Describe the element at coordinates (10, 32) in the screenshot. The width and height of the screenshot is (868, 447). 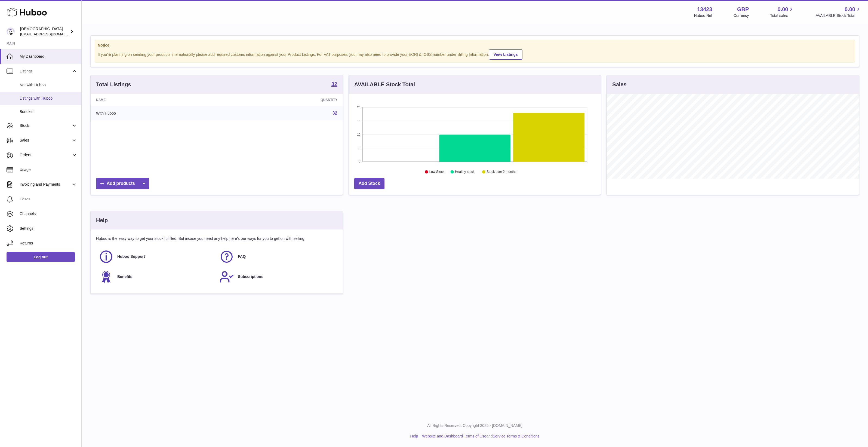
I see `img: internalAdmin-13423@internal.huboo.com` at that location.